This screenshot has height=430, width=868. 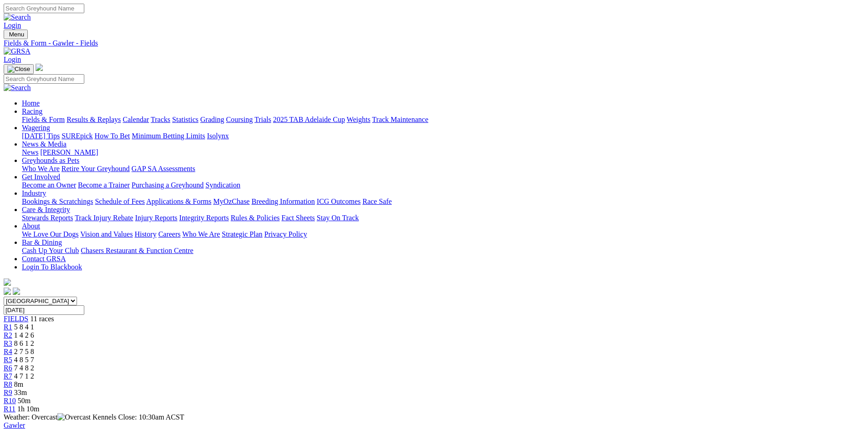 I want to click on a: Weights, so click(x=359, y=120).